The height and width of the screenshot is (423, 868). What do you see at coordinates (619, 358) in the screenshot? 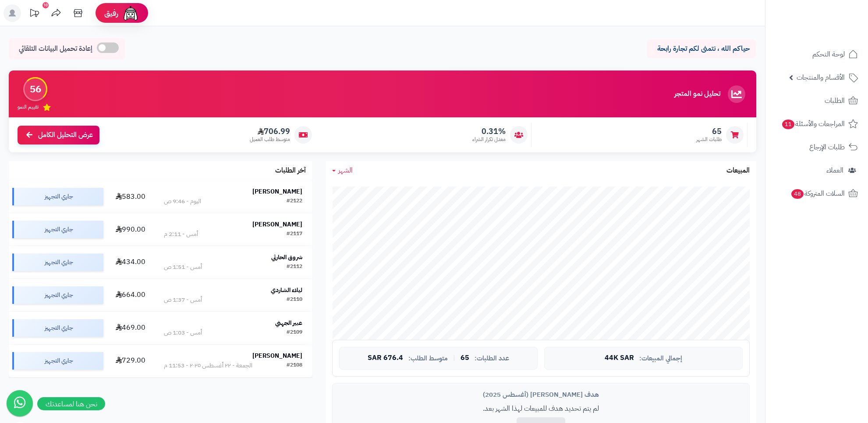
I see `span: 44K SAR` at bounding box center [619, 358].